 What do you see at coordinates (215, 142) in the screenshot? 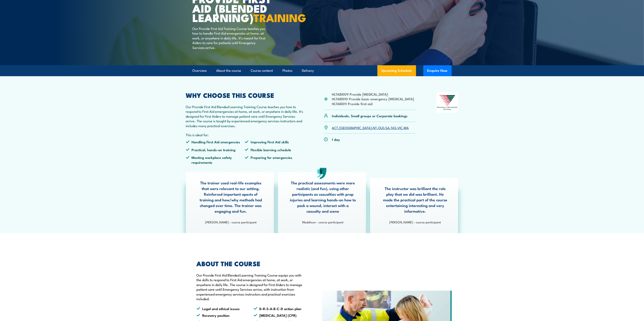
I see `li: Handling First Aid emergencies` at bounding box center [215, 142].